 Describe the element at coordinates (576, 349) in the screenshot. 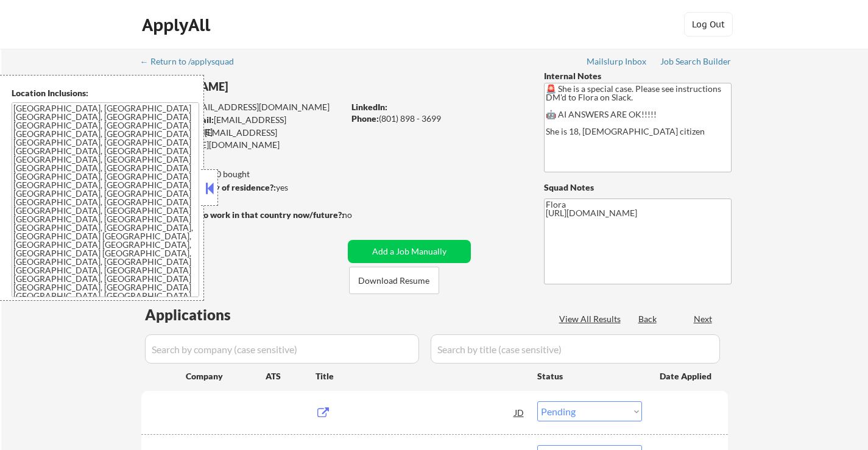

I see `input: Search by title (case sensitive)` at that location.